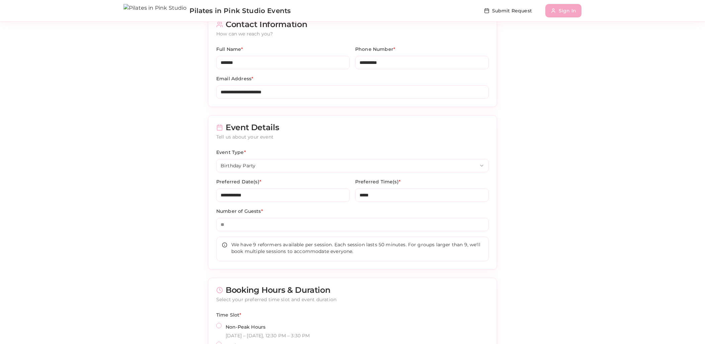 The height and width of the screenshot is (344, 705). What do you see at coordinates (239, 182) in the screenshot?
I see `label: Preferred Date(s)` at bounding box center [239, 182].